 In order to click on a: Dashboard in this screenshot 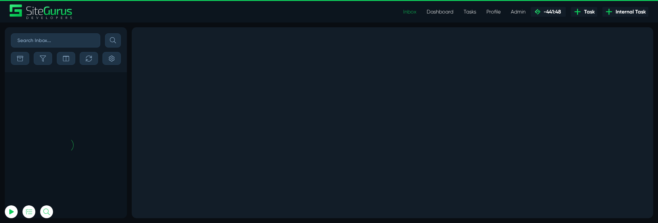, I will do `click(440, 12)`.